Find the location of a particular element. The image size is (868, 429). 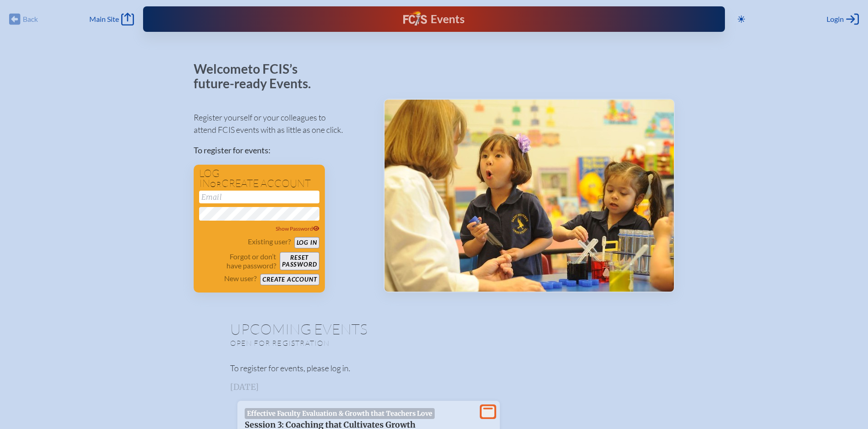

span: Main Site is located at coordinates (104, 19).